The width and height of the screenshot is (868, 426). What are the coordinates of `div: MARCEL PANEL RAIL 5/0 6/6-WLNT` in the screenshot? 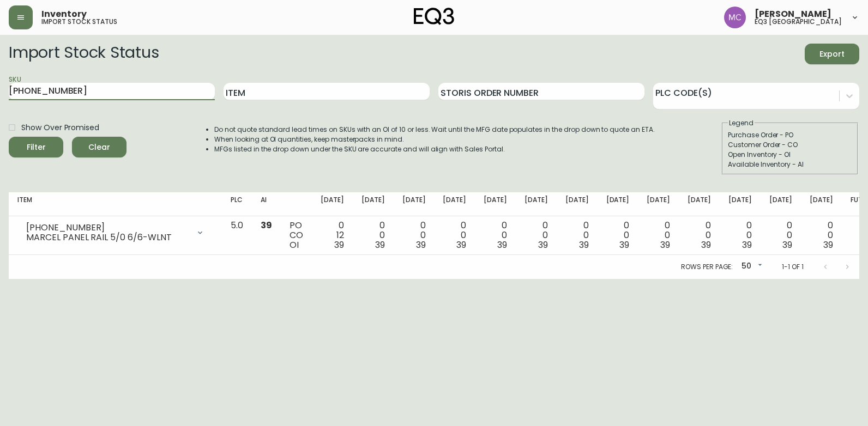 It's located at (107, 238).